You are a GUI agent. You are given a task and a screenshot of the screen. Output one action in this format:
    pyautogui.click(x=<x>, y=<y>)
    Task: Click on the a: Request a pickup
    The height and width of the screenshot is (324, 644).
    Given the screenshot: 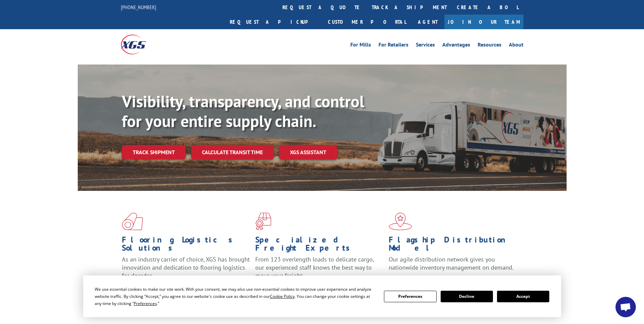 What is the action you would take?
    pyautogui.click(x=274, y=22)
    